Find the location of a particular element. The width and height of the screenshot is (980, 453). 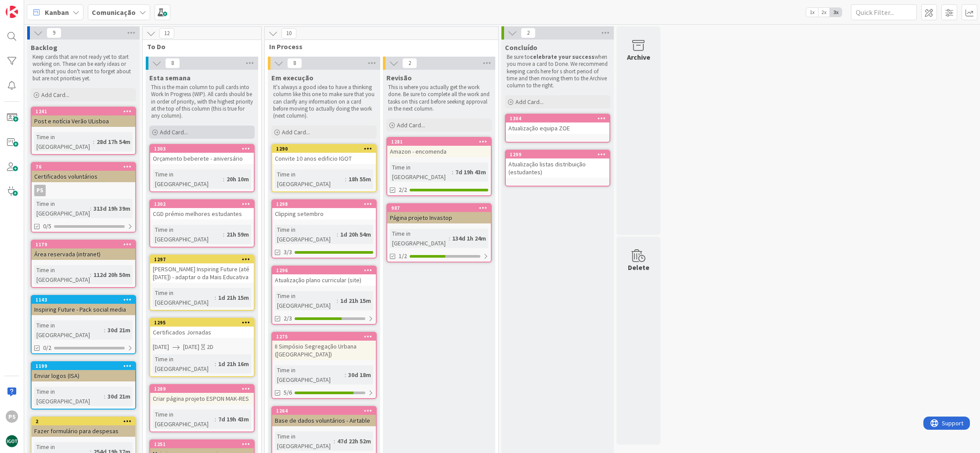

span: Em execução is located at coordinates (292, 78).